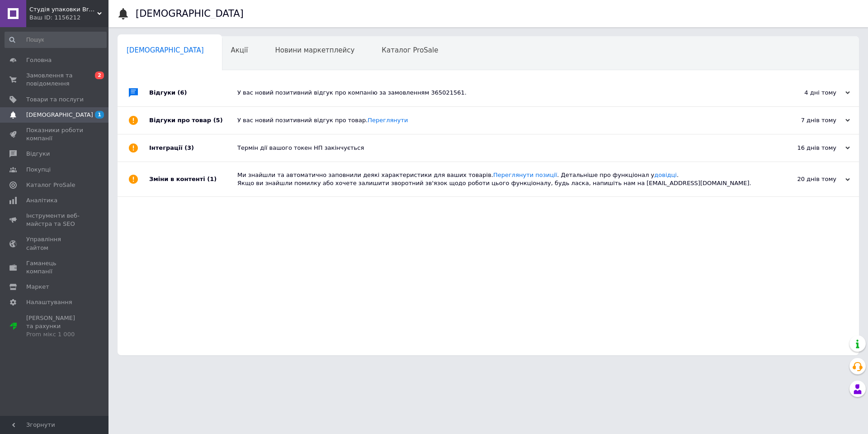  What do you see at coordinates (99, 75) in the screenshot?
I see `span: 2` at bounding box center [99, 75].